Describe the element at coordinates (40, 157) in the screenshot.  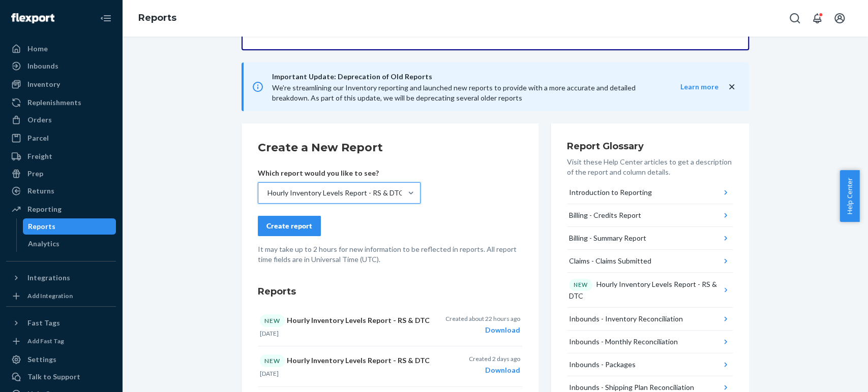
I see `div: Freight` at that location.